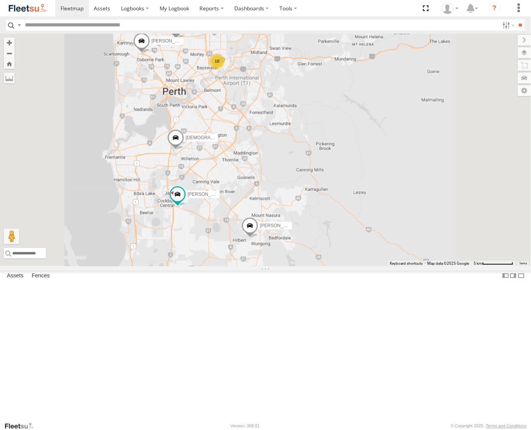  What do you see at coordinates (448, 263) in the screenshot?
I see `span: Map data ©2025 Google` at bounding box center [448, 263].